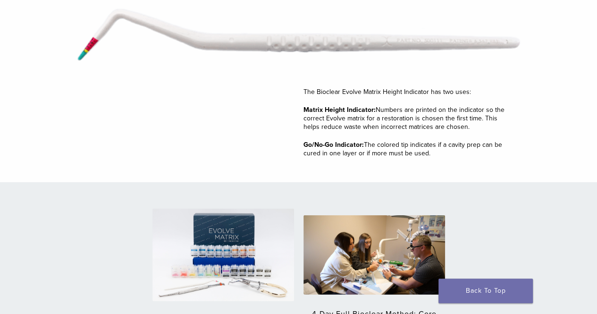 The image size is (597, 314). Describe the element at coordinates (333, 144) in the screenshot. I see `strong: Go/No-Go Indicator:` at that location.